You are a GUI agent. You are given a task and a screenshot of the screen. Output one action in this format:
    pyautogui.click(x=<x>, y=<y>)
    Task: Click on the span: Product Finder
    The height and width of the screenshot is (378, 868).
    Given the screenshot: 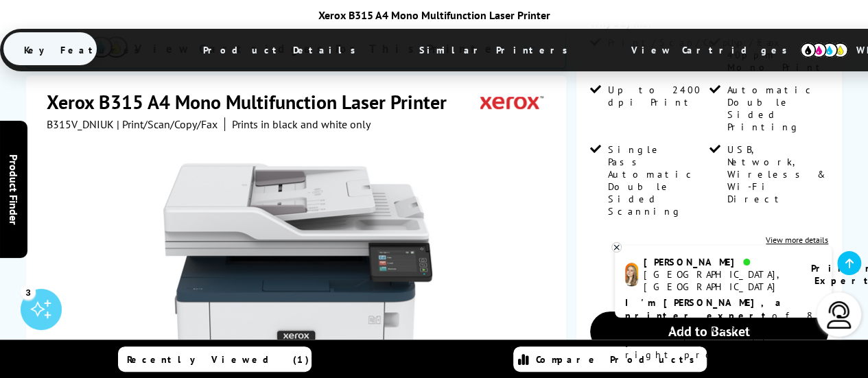 What is the action you would take?
    pyautogui.click(x=14, y=189)
    